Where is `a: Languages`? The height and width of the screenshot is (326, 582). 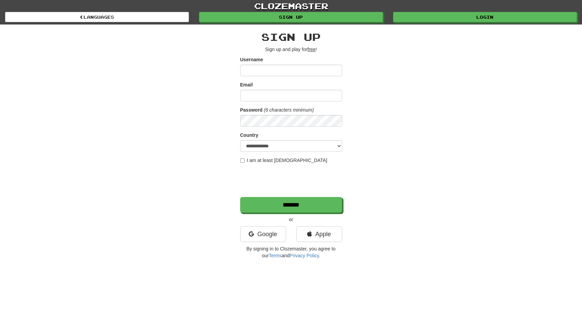
a: Languages is located at coordinates (97, 17).